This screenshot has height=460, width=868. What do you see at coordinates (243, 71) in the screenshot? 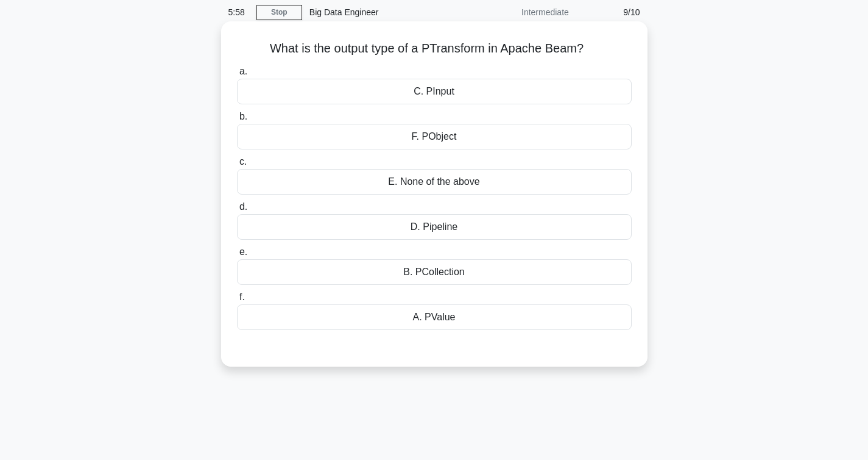
I see `span: a.` at bounding box center [243, 71].